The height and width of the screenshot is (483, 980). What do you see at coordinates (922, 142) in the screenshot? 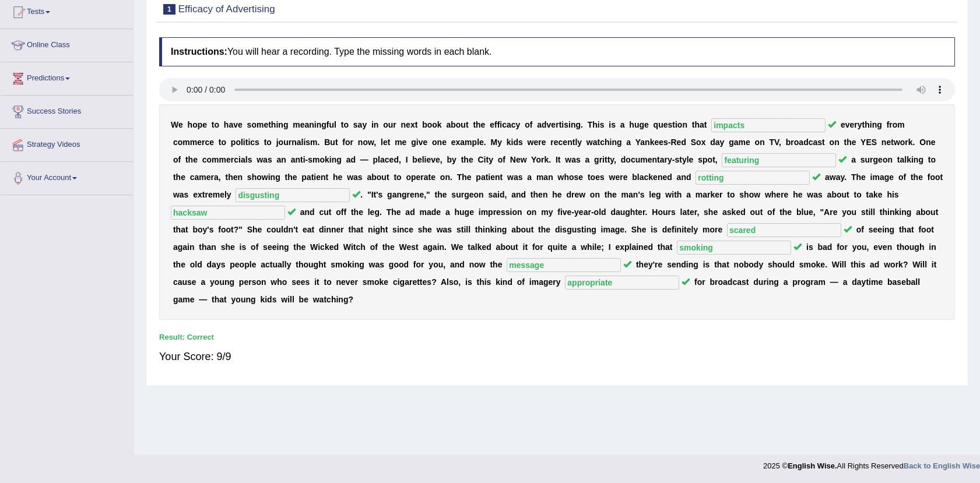
I see `b: O` at bounding box center [922, 142].